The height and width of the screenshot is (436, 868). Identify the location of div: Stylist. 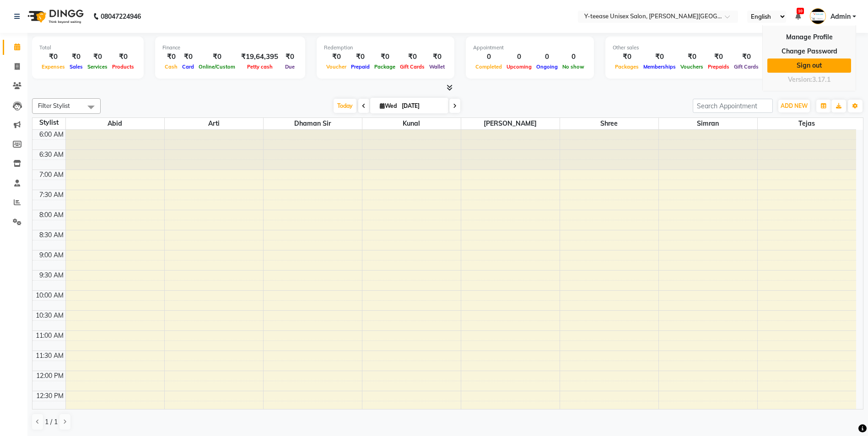
(49, 123).